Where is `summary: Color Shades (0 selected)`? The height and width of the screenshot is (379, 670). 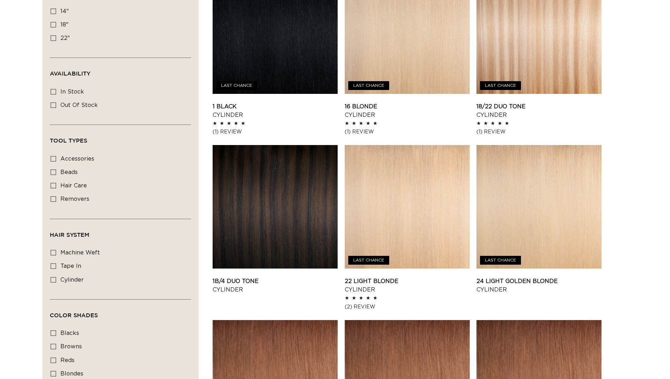
summary: Color Shades (0 selected) is located at coordinates (120, 312).